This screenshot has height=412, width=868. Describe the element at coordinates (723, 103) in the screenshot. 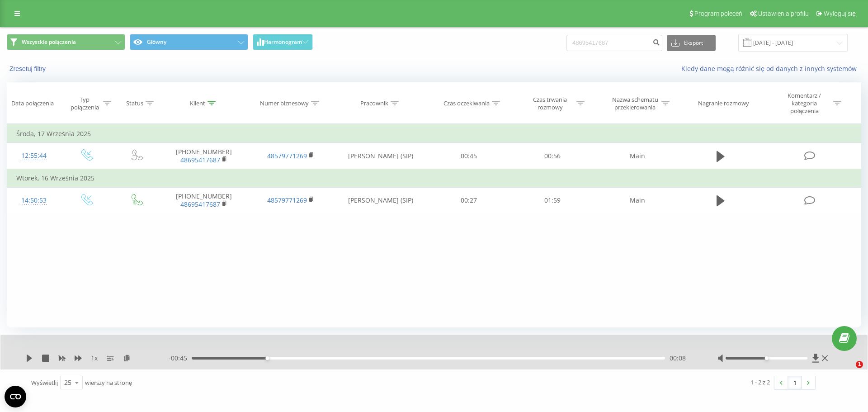

I see `div: Nagranie rozmowy` at that location.